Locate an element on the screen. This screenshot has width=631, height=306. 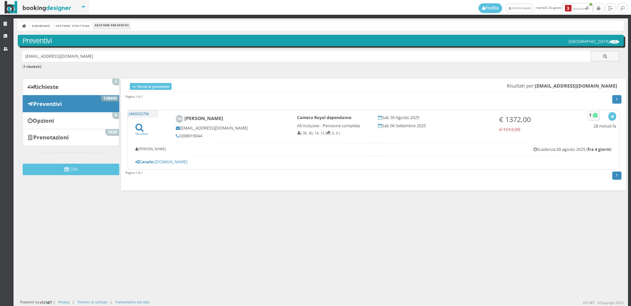
a: Richieste 3 is located at coordinates (71, 87).